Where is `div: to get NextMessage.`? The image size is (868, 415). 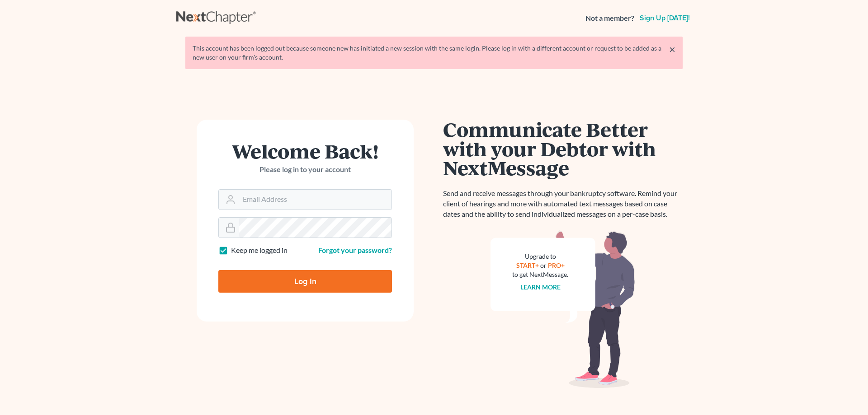 div: to get NextMessage. is located at coordinates (540, 275).